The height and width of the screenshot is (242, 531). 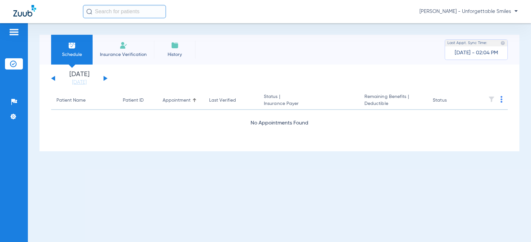 I want to click on img: Schedule, so click(x=72, y=45).